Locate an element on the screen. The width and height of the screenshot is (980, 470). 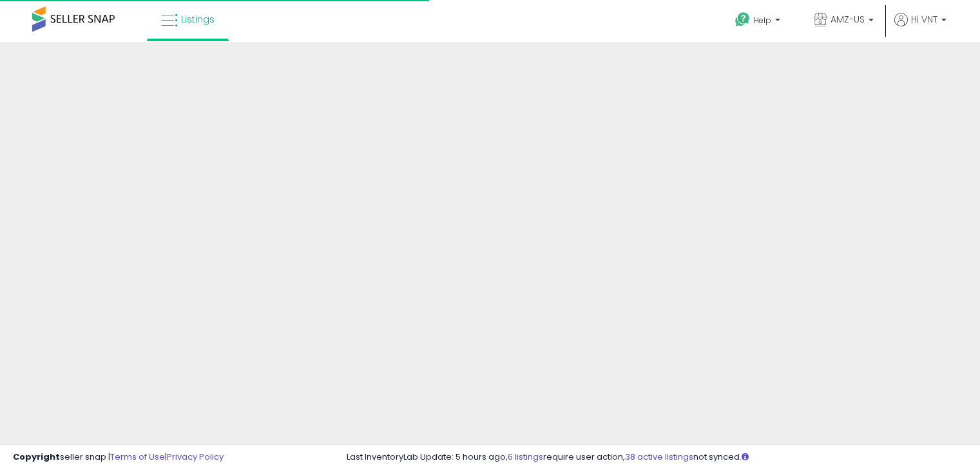
i: Get Help is located at coordinates (742, 20).